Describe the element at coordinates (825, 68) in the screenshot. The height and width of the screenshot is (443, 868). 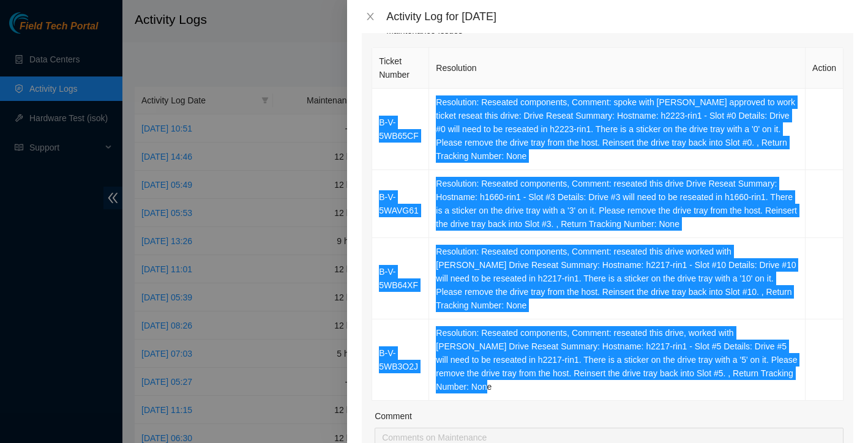
I see `th: Action` at that location.